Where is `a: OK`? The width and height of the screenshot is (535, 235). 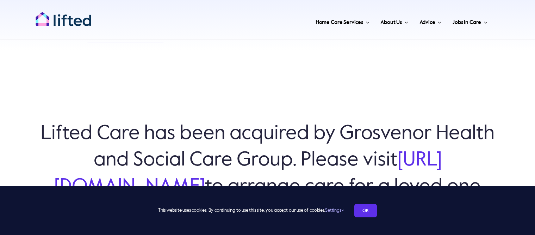
a: OK is located at coordinates (366, 210).